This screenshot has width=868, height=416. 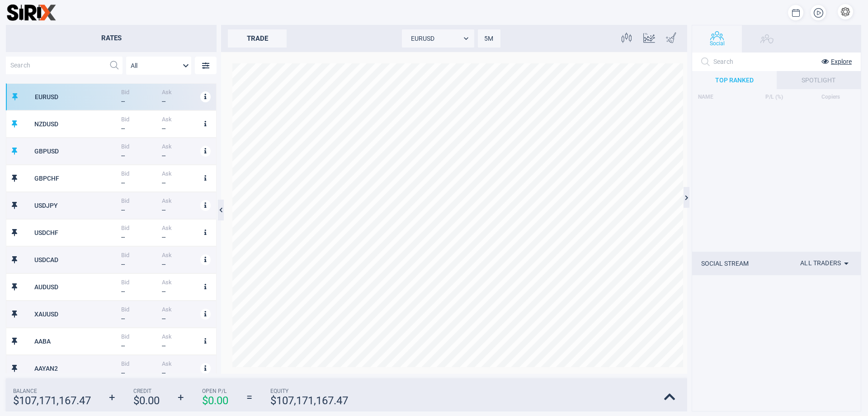 What do you see at coordinates (734, 80) in the screenshot?
I see `div: TOP RANKED` at bounding box center [734, 80].